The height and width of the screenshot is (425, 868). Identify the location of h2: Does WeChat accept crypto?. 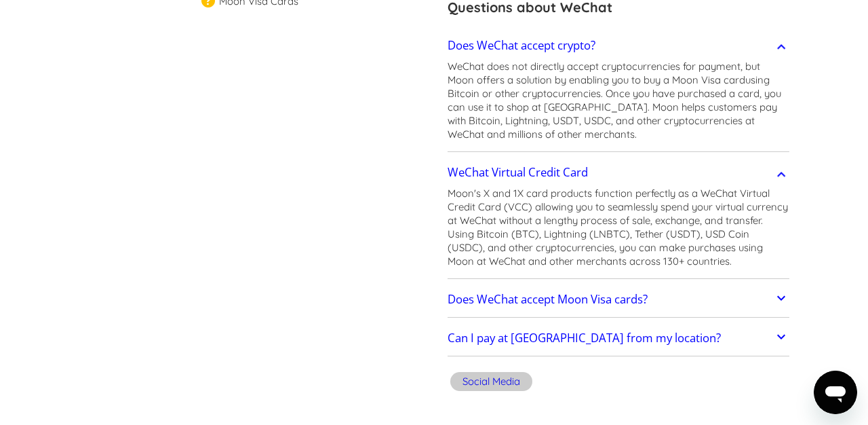
(521, 45).